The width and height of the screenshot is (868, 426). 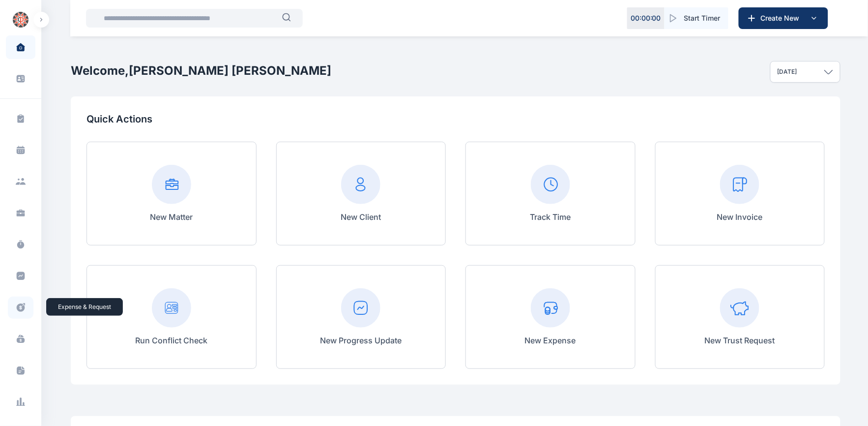 What do you see at coordinates (360, 340) in the screenshot?
I see `p: New Progress Update` at bounding box center [360, 340].